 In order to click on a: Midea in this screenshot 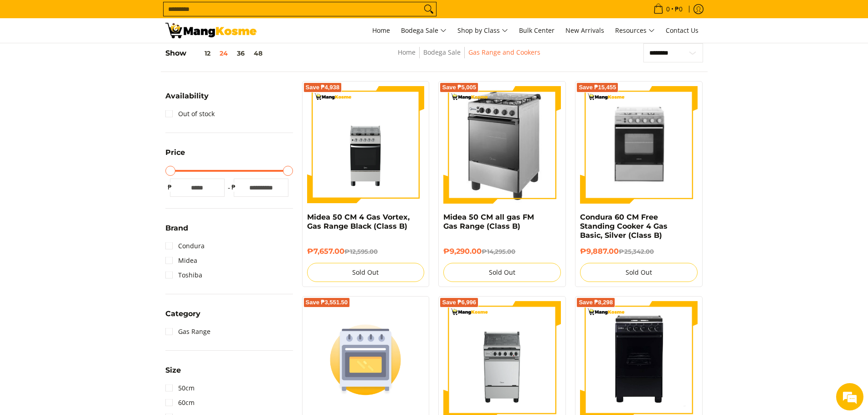, I will do `click(181, 260)`.